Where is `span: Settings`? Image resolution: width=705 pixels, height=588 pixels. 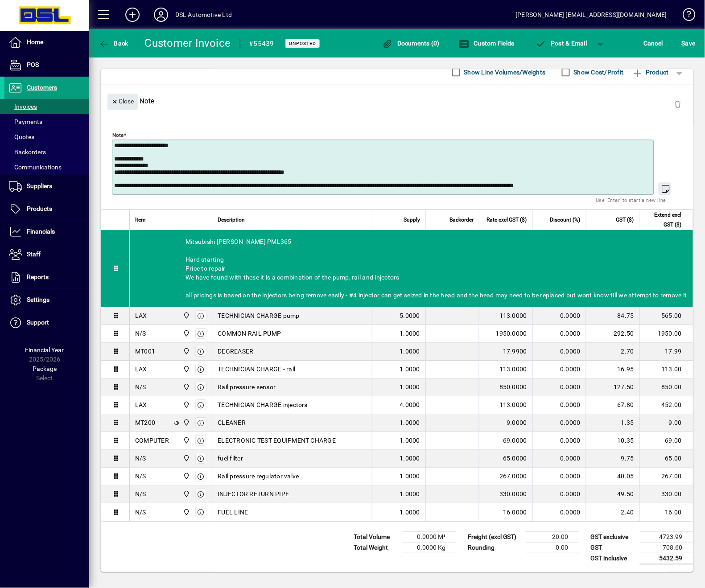
span: Settings is located at coordinates (37, 299).